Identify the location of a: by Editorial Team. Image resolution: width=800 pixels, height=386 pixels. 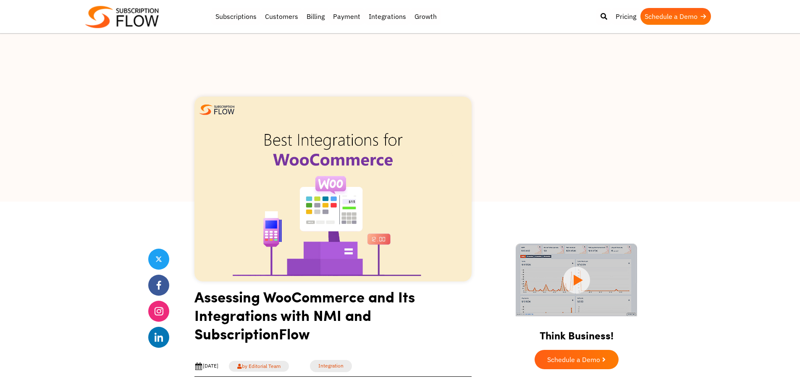
(259, 366).